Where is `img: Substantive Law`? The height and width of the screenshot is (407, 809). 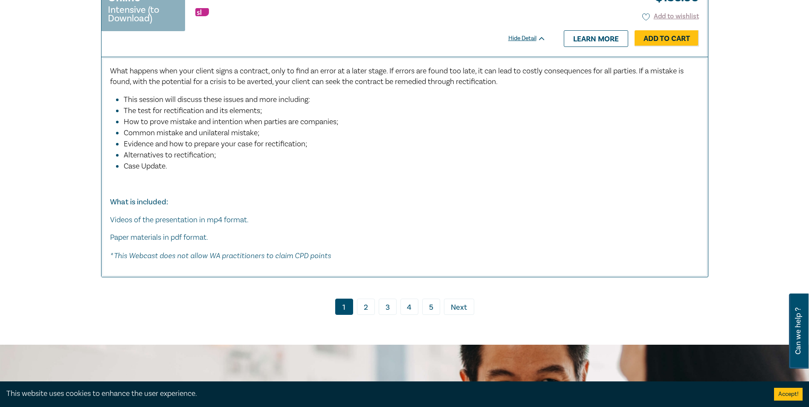
img: Substantive Law is located at coordinates (202, 12).